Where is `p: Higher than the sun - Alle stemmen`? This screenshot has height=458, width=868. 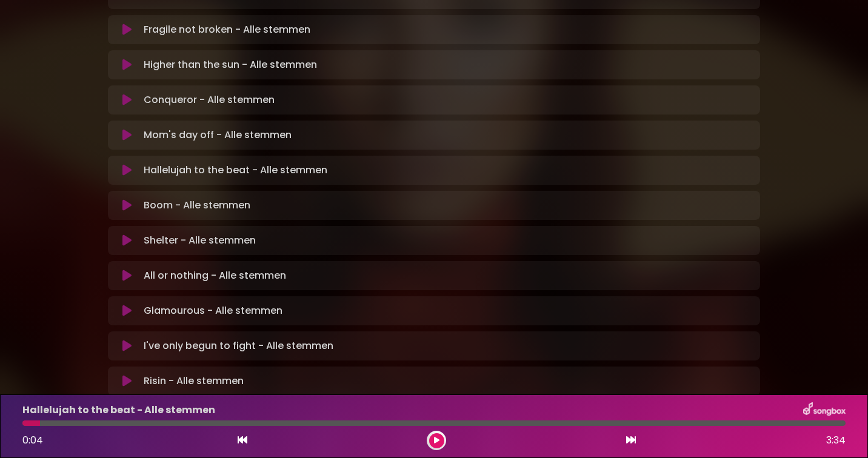
p: Higher than the sun - Alle stemmen is located at coordinates (231, 65).